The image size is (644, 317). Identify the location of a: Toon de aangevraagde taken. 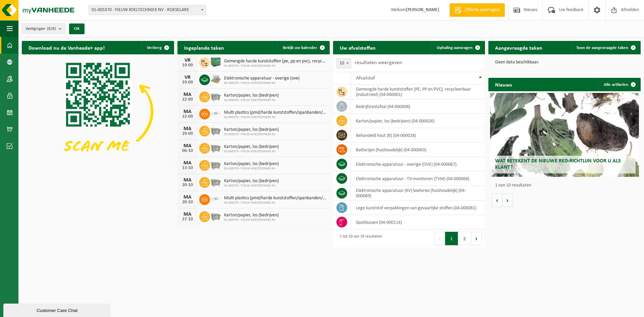
(605, 48).